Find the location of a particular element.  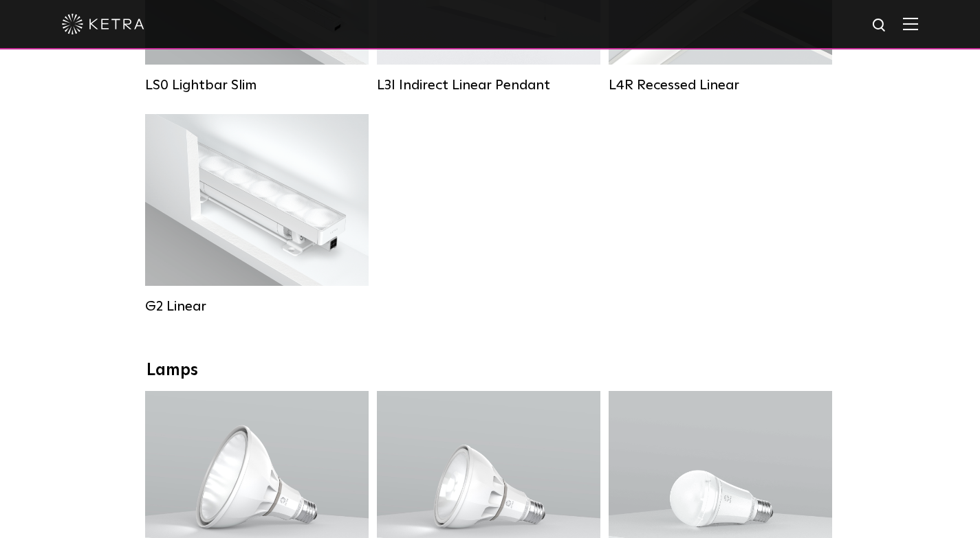

div: Lamps is located at coordinates (490, 370).